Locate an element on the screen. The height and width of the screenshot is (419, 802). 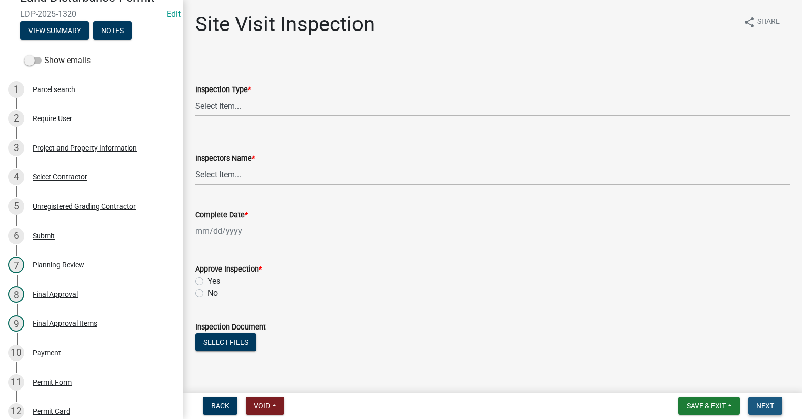
div: 11 is located at coordinates (16, 382).